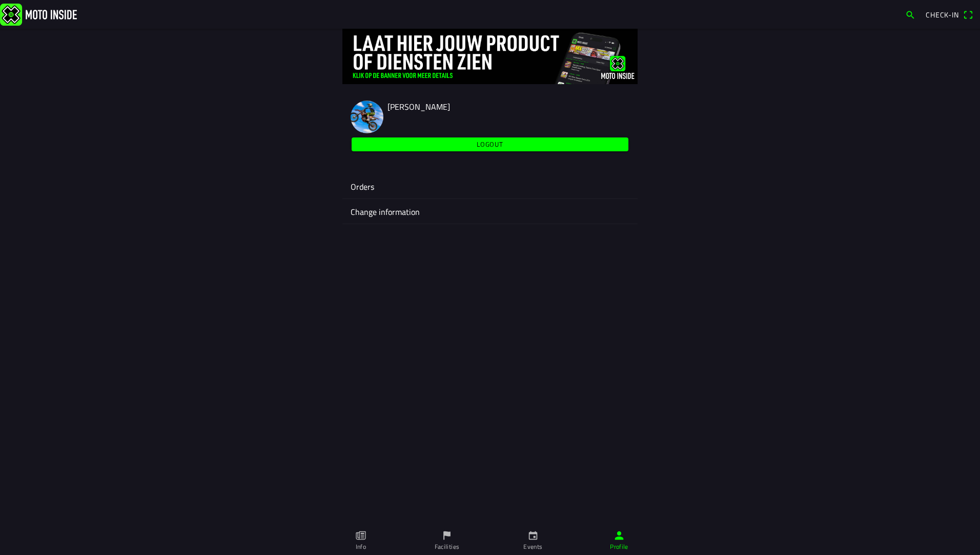 The width and height of the screenshot is (980, 555). Describe the element at coordinates (490, 144) in the screenshot. I see `ion-button: Logout` at that location.